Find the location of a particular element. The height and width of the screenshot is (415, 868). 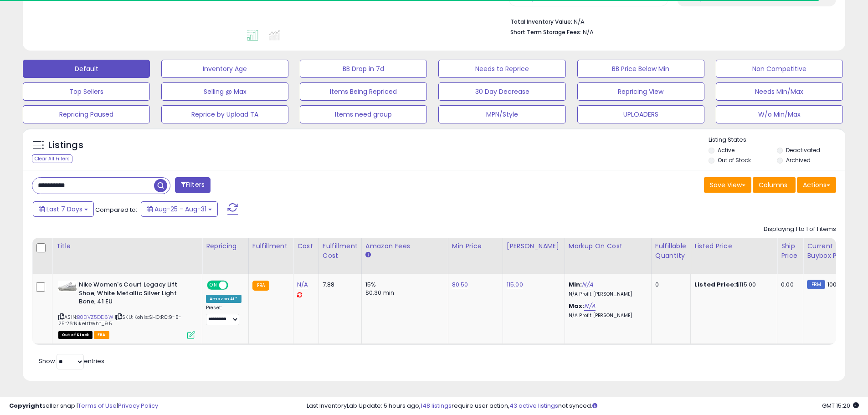

div: Listed Price is located at coordinates (734, 246).